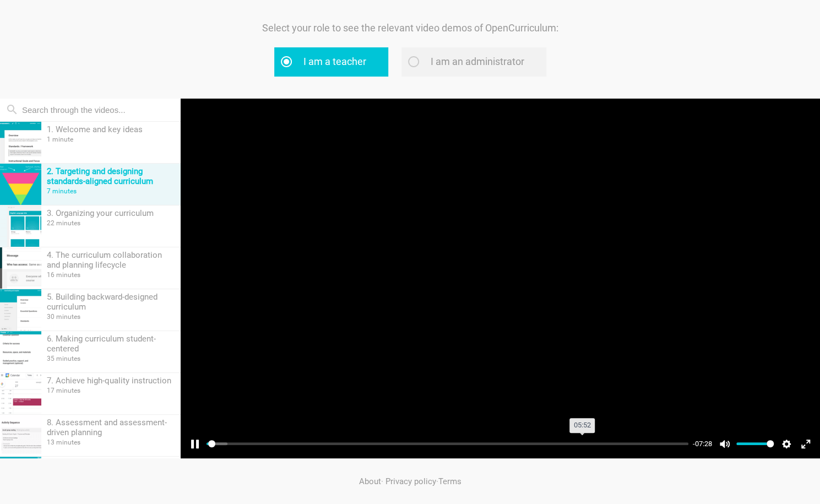  Describe the element at coordinates (701, 444) in the screenshot. I see `div: Current time` at that location.